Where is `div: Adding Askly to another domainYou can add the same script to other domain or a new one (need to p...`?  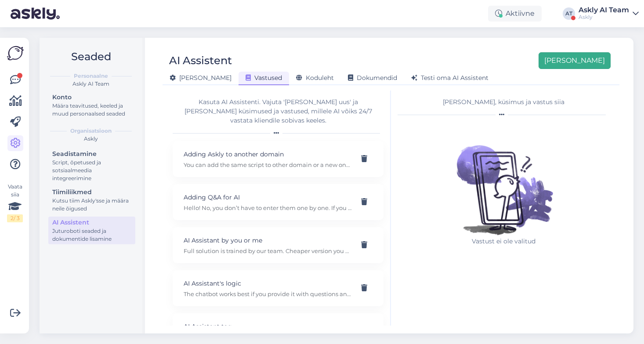
div: Adding Askly to another domainYou can add the same script to other domain or a new one (need to p... is located at coordinates (279, 159).